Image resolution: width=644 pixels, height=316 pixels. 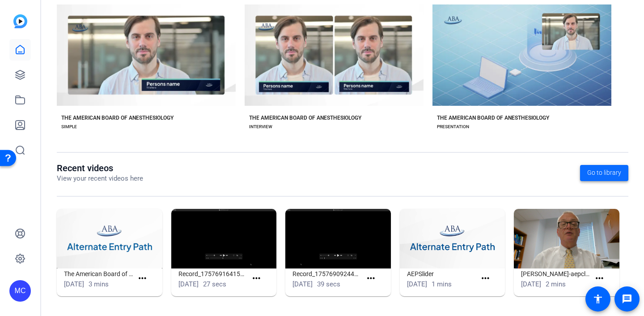 I want to click on div: INTERVIEW, so click(x=261, y=127).